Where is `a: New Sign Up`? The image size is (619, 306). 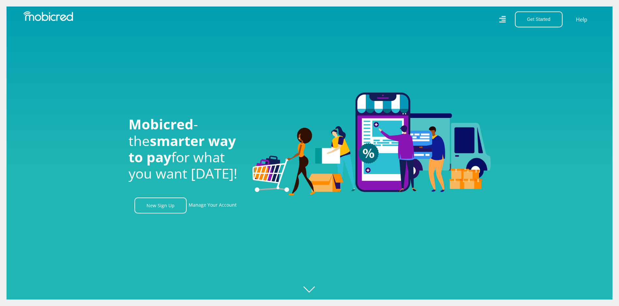 a: New Sign Up is located at coordinates (161, 206).